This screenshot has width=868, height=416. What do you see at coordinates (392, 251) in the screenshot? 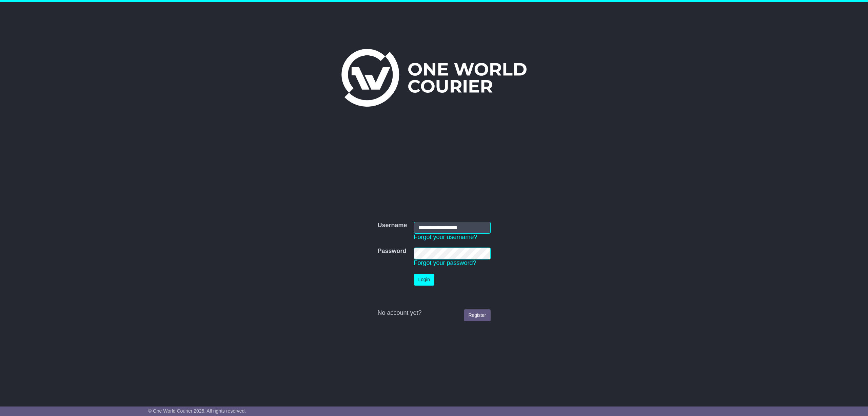
I see `label: Password` at bounding box center [392, 251].